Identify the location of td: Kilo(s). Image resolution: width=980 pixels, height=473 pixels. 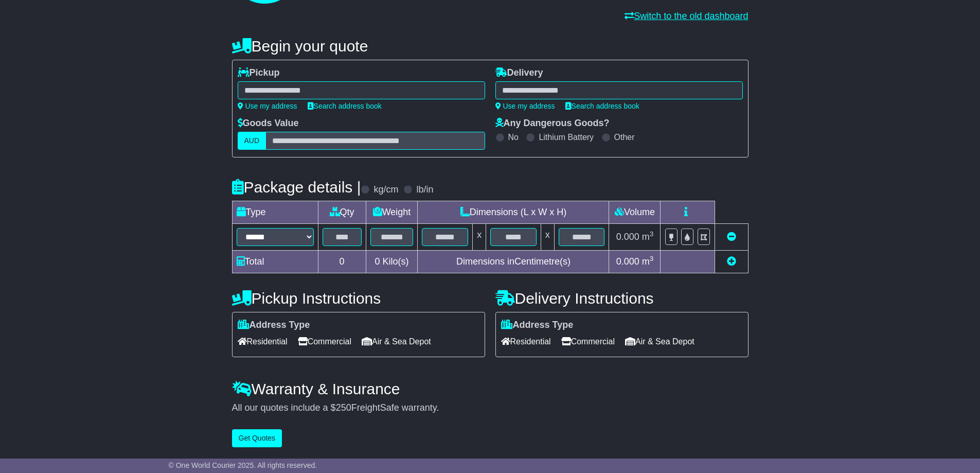
(392, 262).